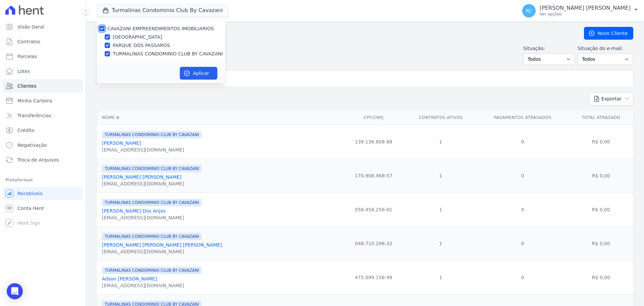 This screenshot has width=644, height=306. What do you see at coordinates (24, 71) in the screenshot?
I see `span: Lotes` at bounding box center [24, 71].